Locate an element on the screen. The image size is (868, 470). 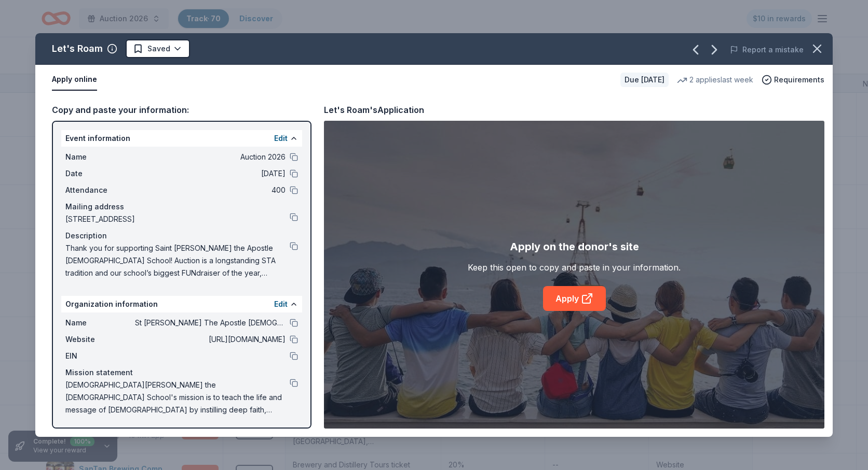
button: Requirements is located at coordinates (793, 79).